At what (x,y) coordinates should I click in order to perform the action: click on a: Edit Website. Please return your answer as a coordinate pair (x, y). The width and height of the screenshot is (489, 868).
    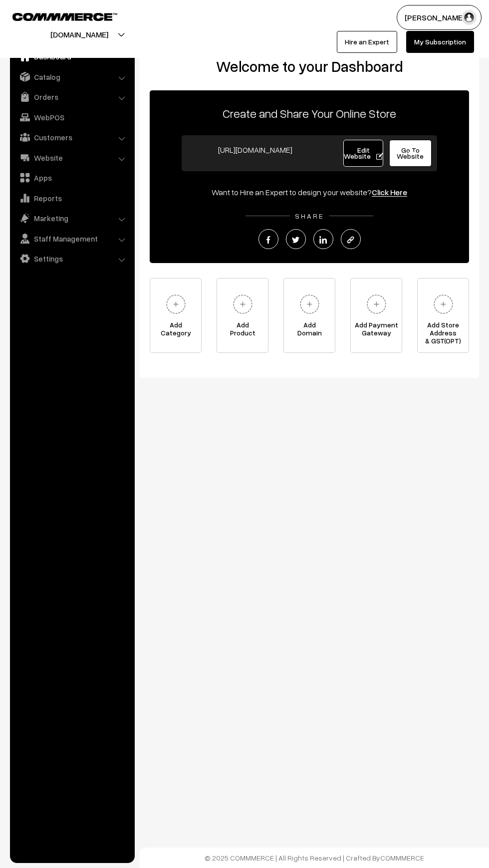
    Looking at the image, I should click on (364, 153).